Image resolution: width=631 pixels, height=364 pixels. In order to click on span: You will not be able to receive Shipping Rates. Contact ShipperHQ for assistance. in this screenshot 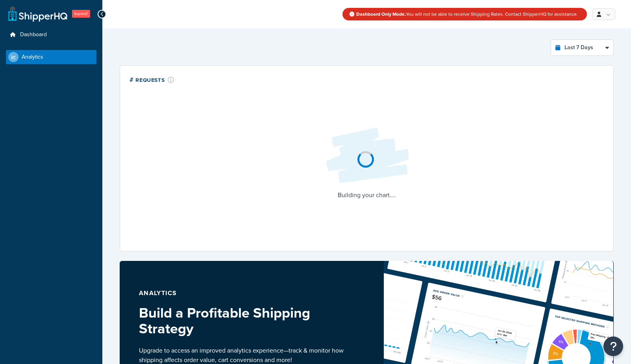, I will do `click(467, 14)`.